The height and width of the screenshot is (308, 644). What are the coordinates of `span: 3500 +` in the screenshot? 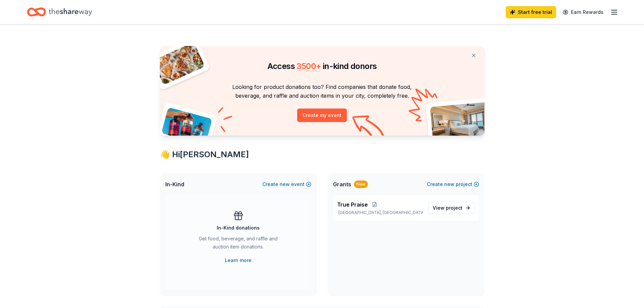 It's located at (309, 66).